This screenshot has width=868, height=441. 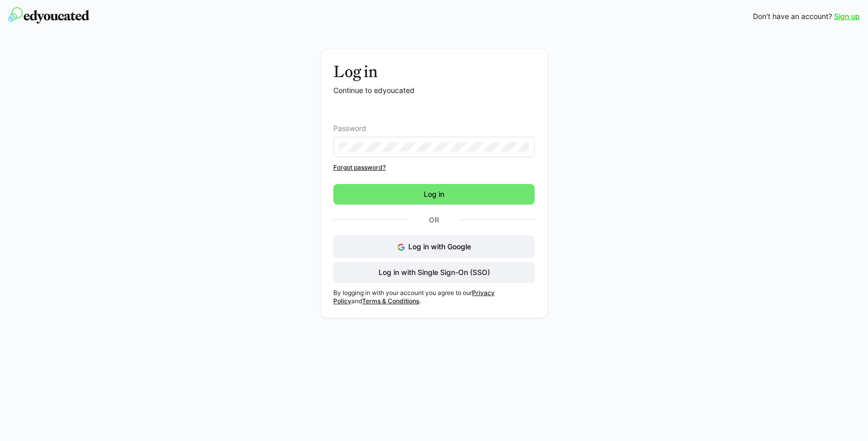 What do you see at coordinates (434, 246) in the screenshot?
I see `button: Log in with Google` at bounding box center [434, 246].